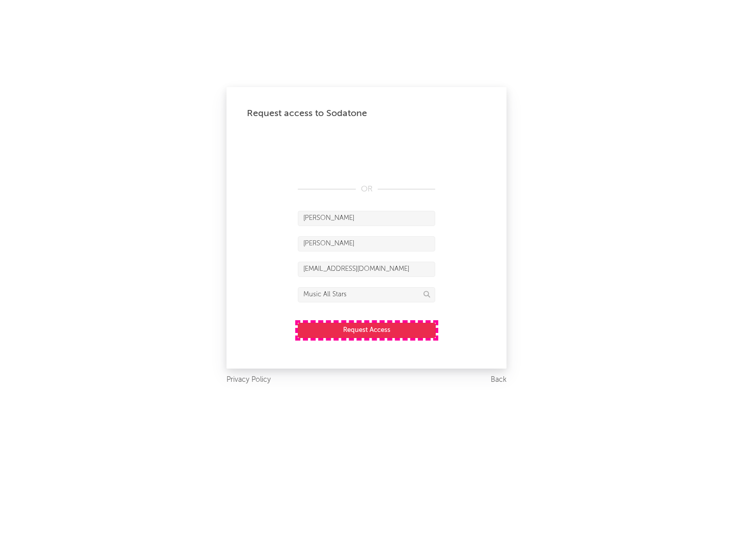 The height and width of the screenshot is (560, 733). Describe the element at coordinates (366, 269) in the screenshot. I see `input: Email` at that location.